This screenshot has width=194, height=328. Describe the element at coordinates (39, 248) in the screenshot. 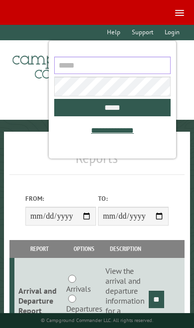

I see `th: Report` at that location.